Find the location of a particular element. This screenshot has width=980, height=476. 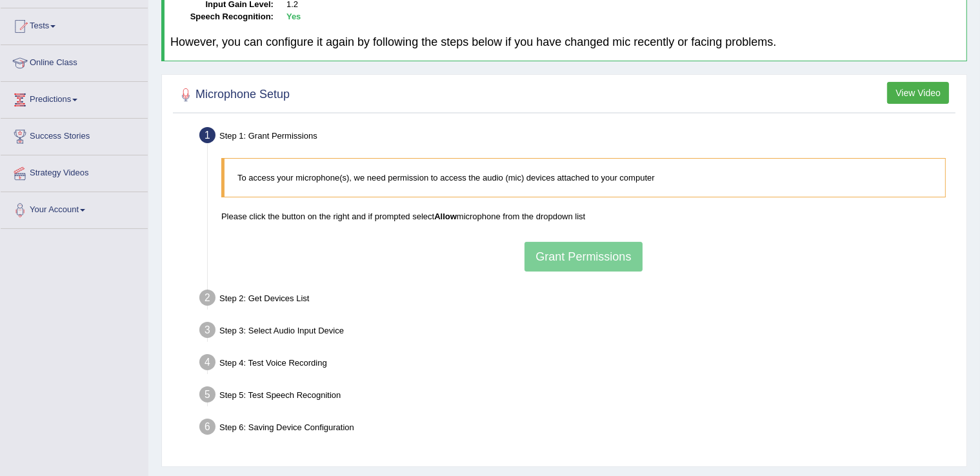

a: Predictions is located at coordinates (75, 98).